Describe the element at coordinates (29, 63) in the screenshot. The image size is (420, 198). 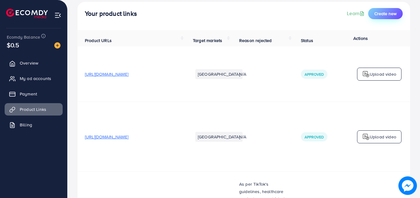
I see `span: Overview` at that location.